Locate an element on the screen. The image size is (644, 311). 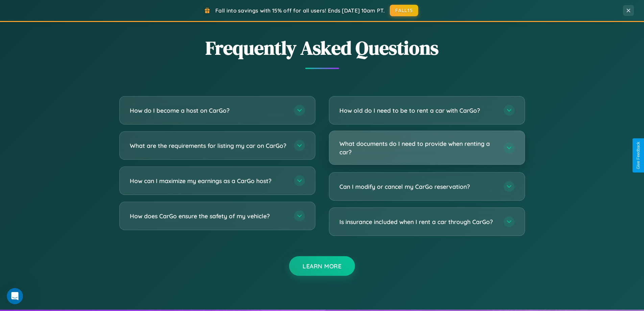
h3: What documents do I need to provide when renting a car? is located at coordinates (418, 148).